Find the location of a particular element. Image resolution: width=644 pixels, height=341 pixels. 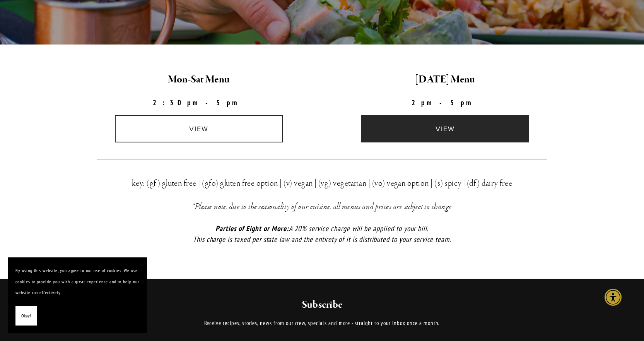

span: Okay! is located at coordinates (26, 316).